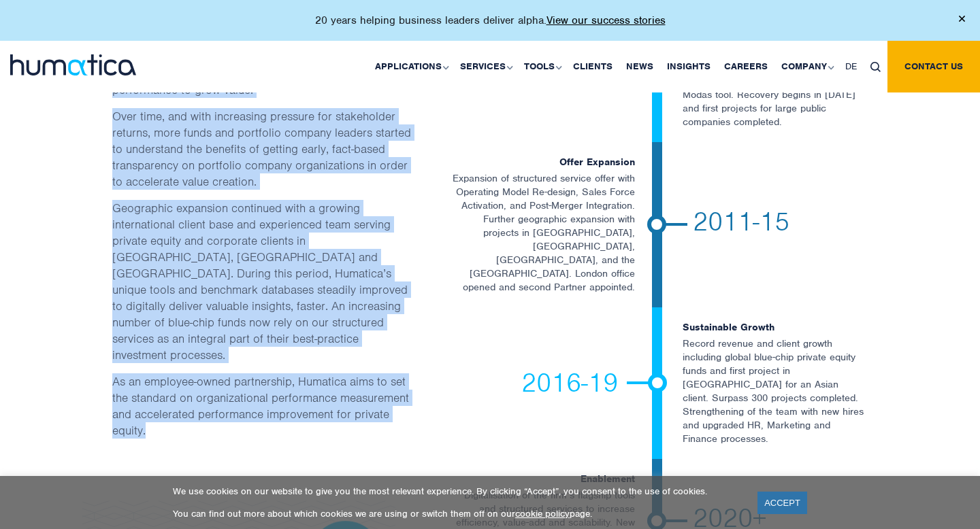  Describe the element at coordinates (688, 66) in the screenshot. I see `a: Insights` at that location.